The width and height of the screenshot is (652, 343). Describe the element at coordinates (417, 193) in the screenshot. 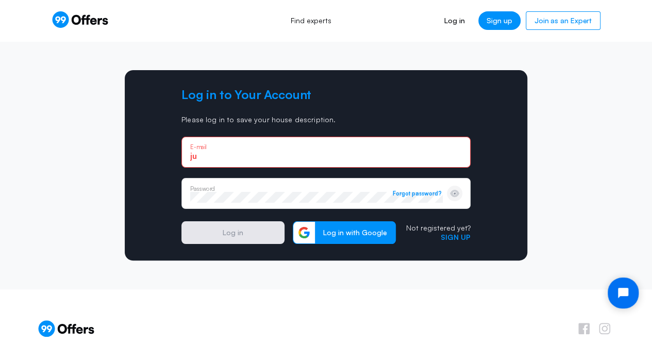

I see `button: Forgot password?` at that location.